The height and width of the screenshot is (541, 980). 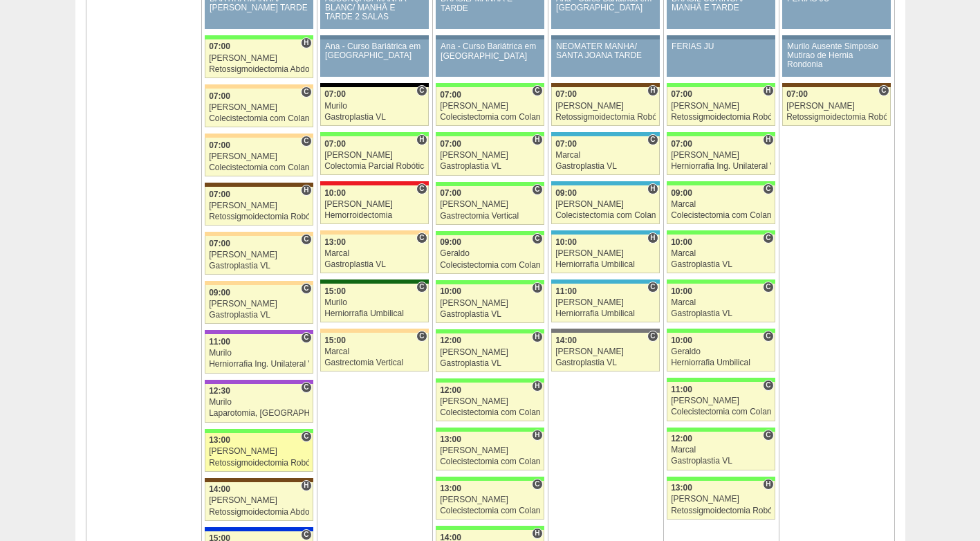 I want to click on a: C 15:00 Murilo Herniorrafia Umbilical, so click(x=374, y=303).